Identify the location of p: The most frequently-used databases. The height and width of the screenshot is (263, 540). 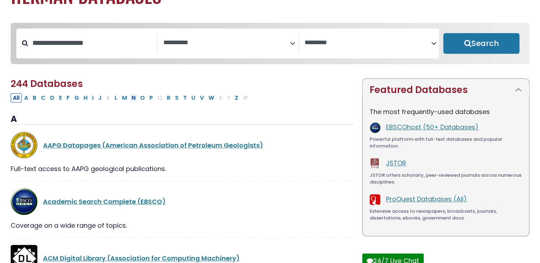
(446, 111).